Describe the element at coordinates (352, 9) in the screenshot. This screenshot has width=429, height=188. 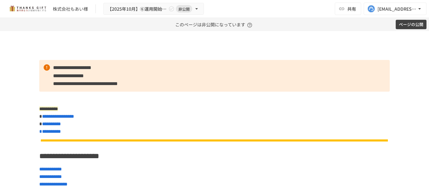
I see `span: 共有` at that location.